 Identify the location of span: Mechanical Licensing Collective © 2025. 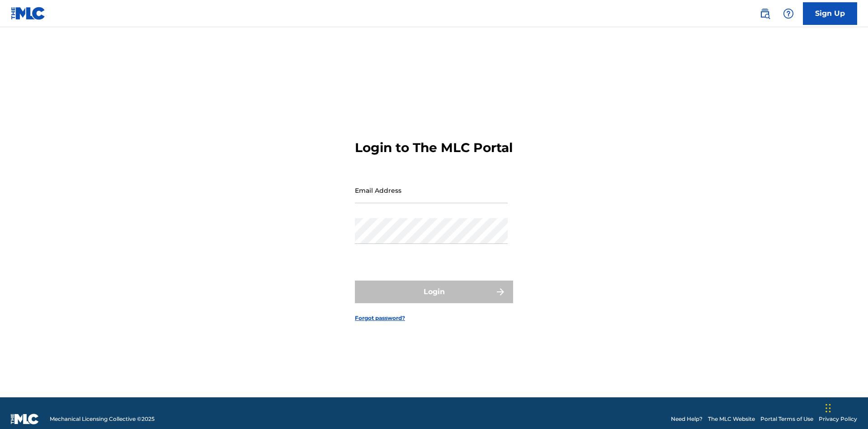
(102, 419).